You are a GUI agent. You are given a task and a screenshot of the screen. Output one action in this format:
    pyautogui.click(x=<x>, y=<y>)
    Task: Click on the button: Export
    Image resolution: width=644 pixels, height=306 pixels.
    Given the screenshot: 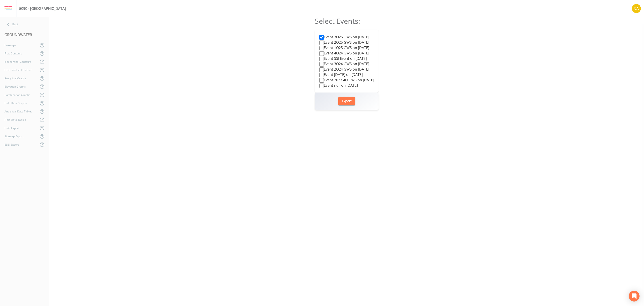 What is the action you would take?
    pyautogui.click(x=347, y=101)
    